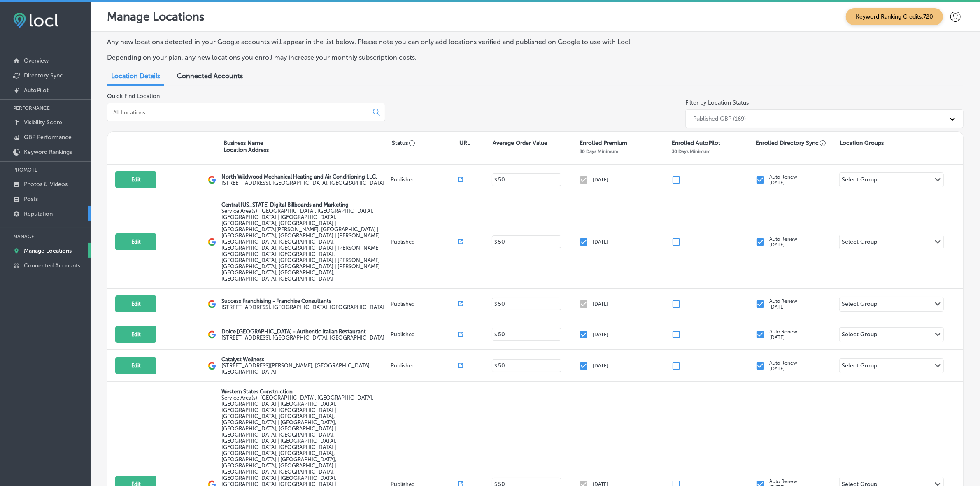 The width and height of the screenshot is (980, 486). Describe the element at coordinates (791, 143) in the screenshot. I see `p: Enrolled Directory Sync` at that location.